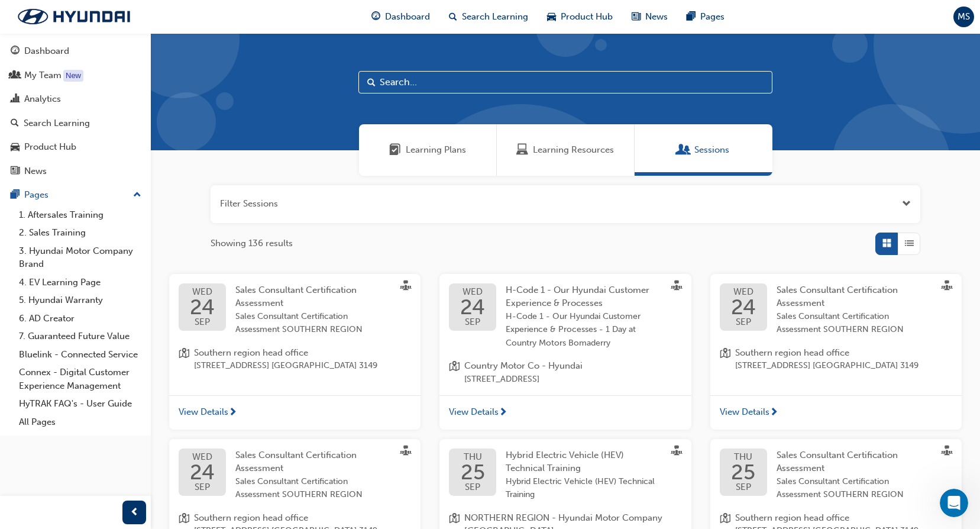 This screenshot has height=529, width=980. Describe the element at coordinates (15, 100) in the screenshot. I see `span: chart-icon` at that location.